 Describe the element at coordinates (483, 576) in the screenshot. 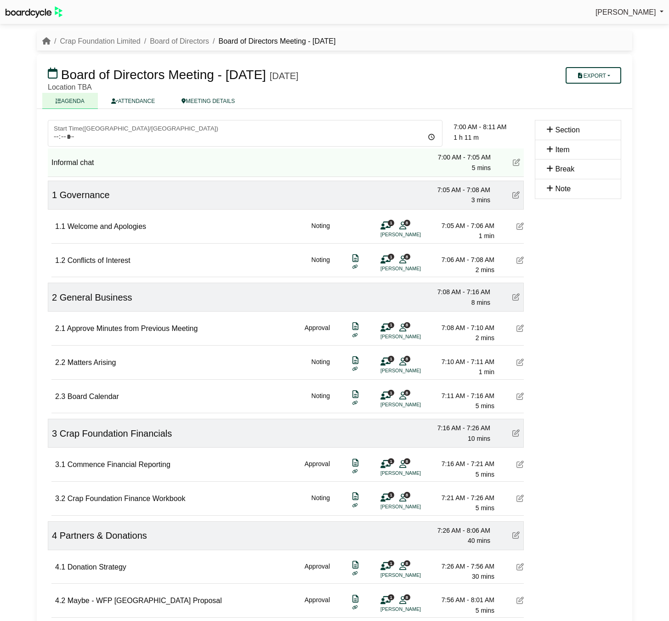

I see `span: 30 mins` at that location.